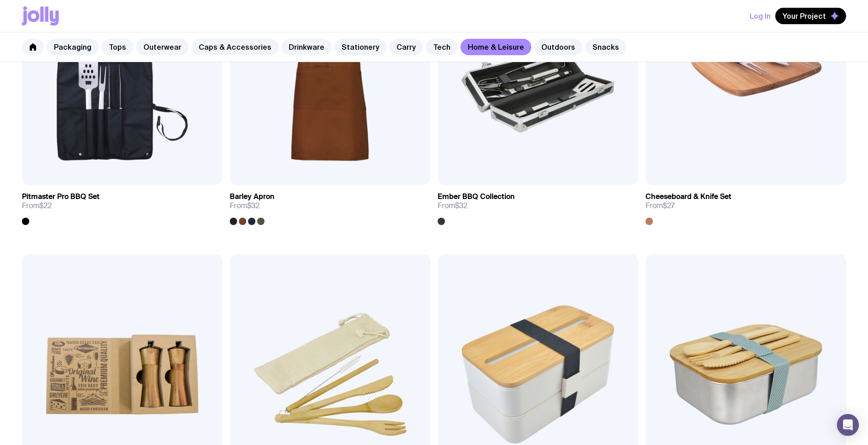 The height and width of the screenshot is (445, 868). I want to click on a: Home & Leisure, so click(495, 47).